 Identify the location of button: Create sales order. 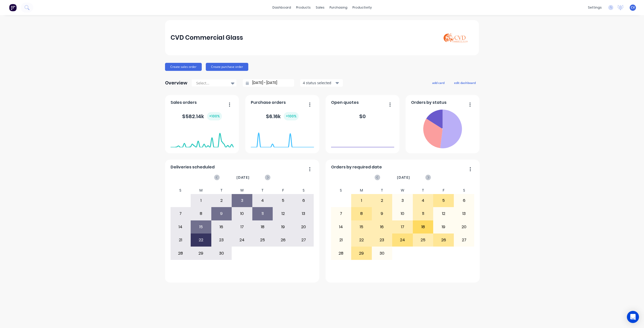
(183, 67).